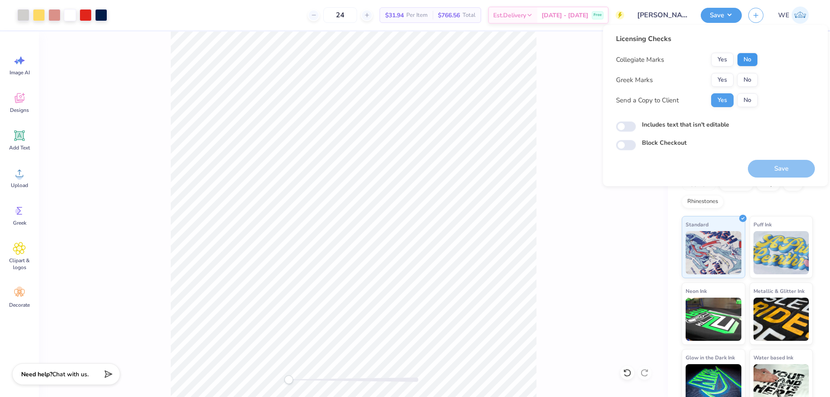  What do you see at coordinates (635, 80) in the screenshot?
I see `div: Greek Marks` at bounding box center [635, 80].